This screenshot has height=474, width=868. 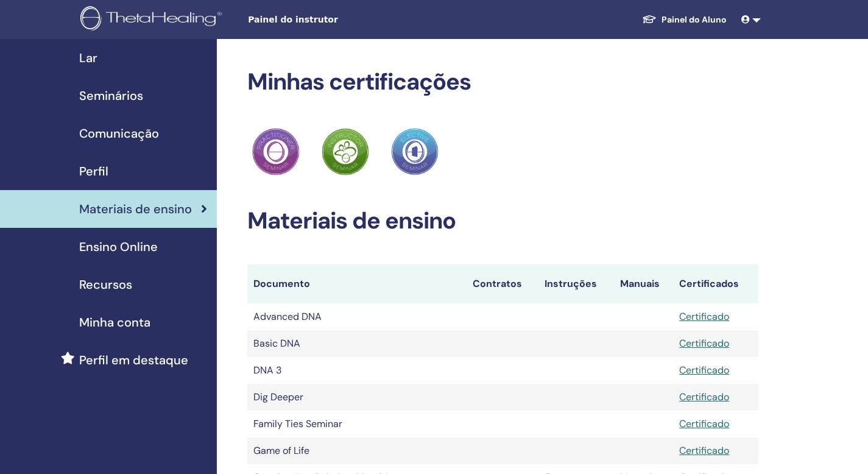 I want to click on td: DNA 3, so click(x=357, y=370).